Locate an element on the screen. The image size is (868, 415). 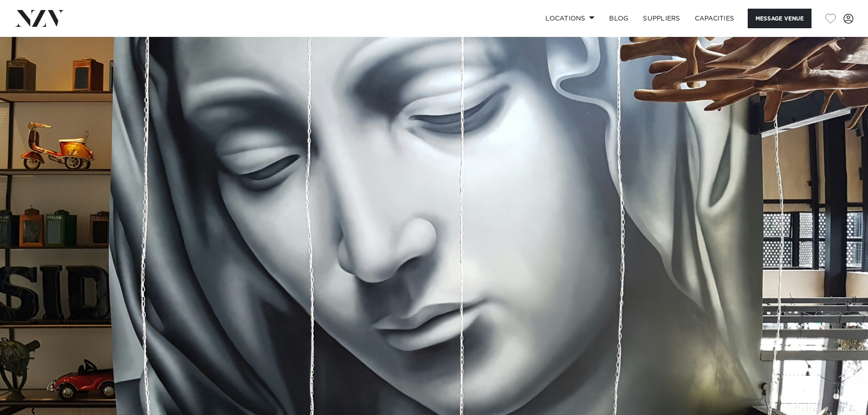
button: Message Venue is located at coordinates (779, 18).